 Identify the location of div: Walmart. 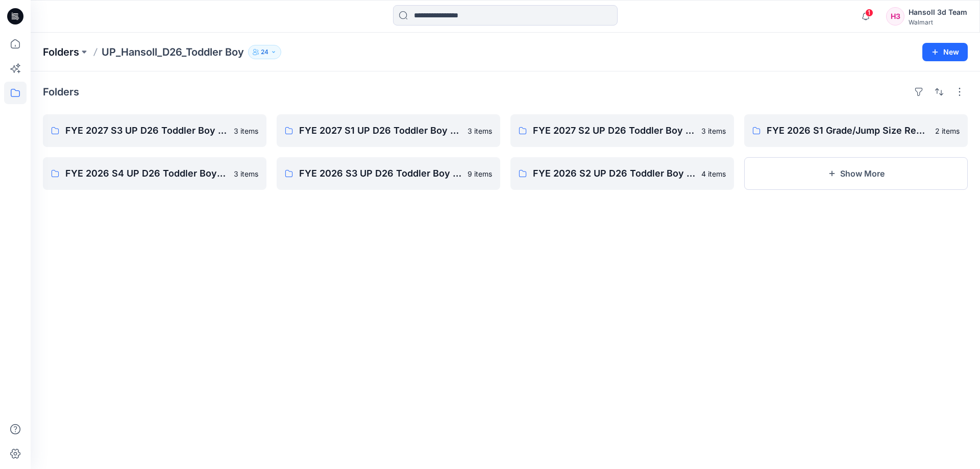
(937, 22).